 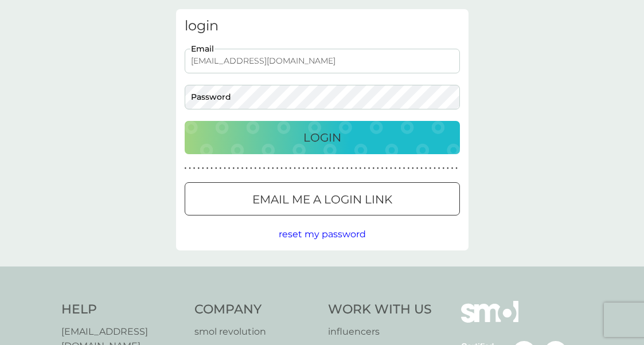 I want to click on button: reset my password, so click(x=322, y=234).